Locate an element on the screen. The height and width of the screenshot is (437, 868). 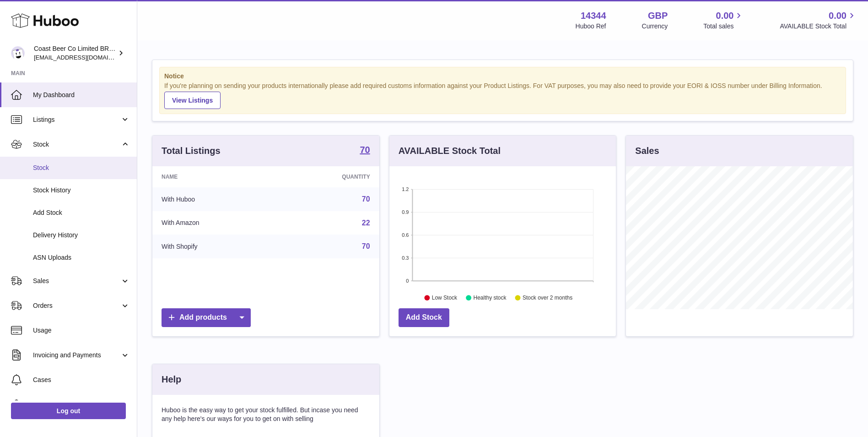
h3: AVAILABLE Stock Total is located at coordinates (449, 150).